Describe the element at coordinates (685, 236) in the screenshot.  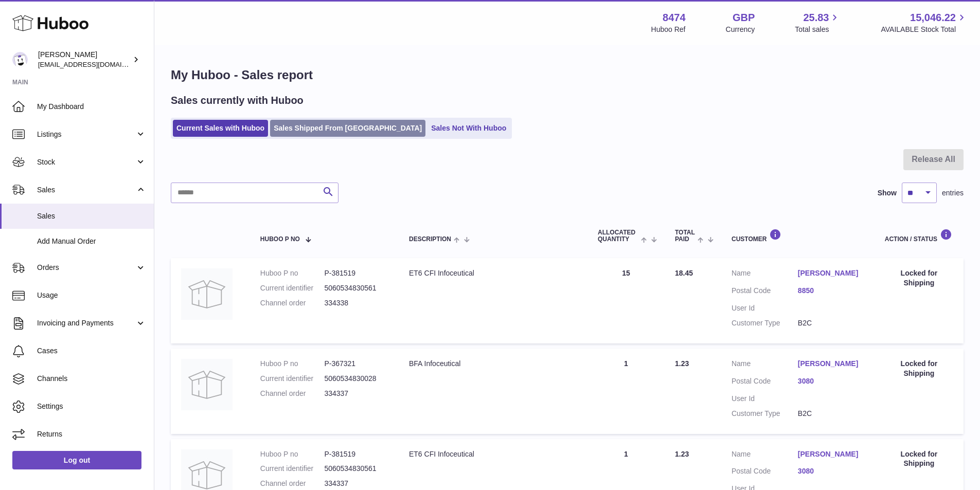
I see `span: Total paid` at that location.